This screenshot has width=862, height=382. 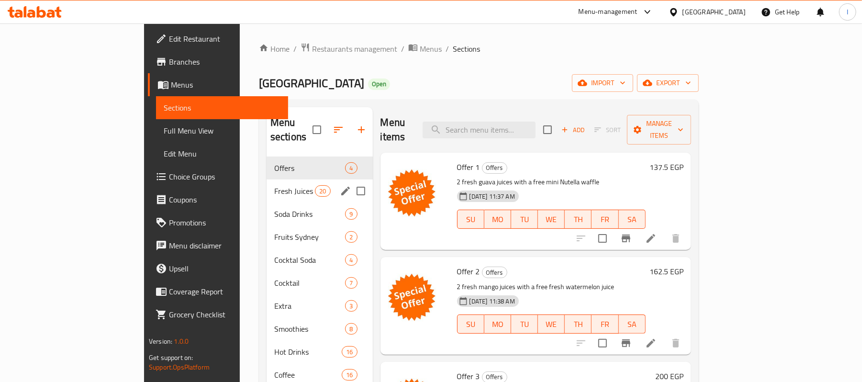 I want to click on button: Add section, so click(x=361, y=130).